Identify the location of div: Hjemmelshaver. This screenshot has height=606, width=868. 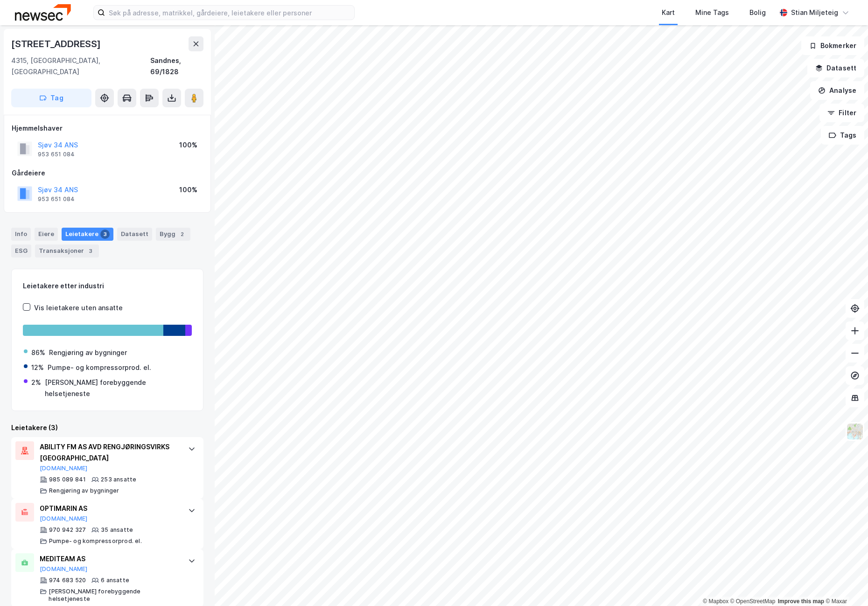
(107, 129).